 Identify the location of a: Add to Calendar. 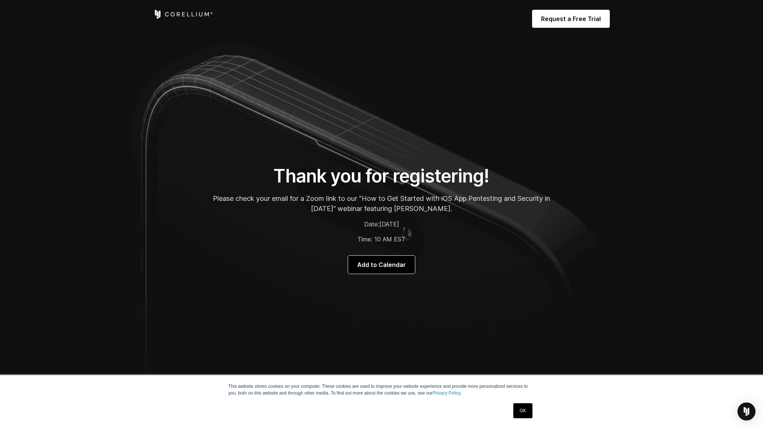
(381, 265).